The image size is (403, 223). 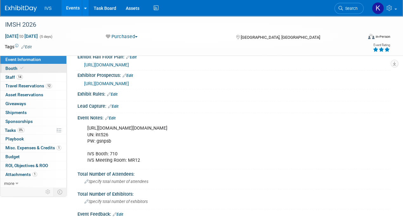 I want to click on div: Event Notes:, so click(x=234, y=117).